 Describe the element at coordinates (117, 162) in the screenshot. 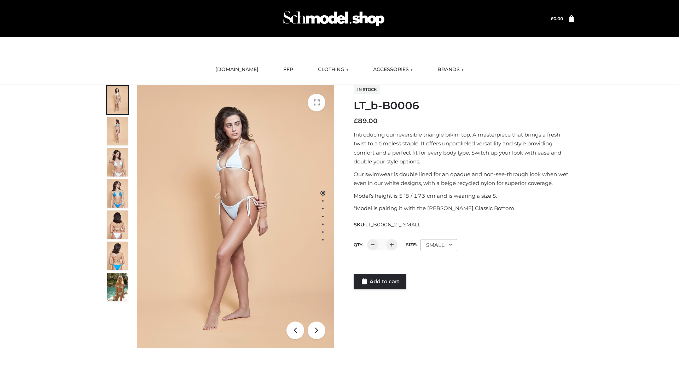

I see `img: ArielClassicBikiniTop_CloudNine_AzureSky_OW114ECO_3-scaled.jpg` at that location.